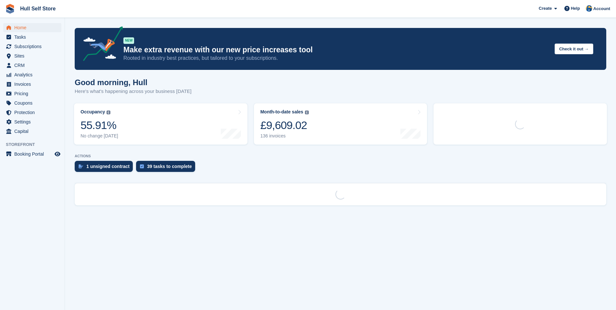 The image size is (616, 310). What do you see at coordinates (340, 156) in the screenshot?
I see `p: ACTIONS` at bounding box center [340, 156].